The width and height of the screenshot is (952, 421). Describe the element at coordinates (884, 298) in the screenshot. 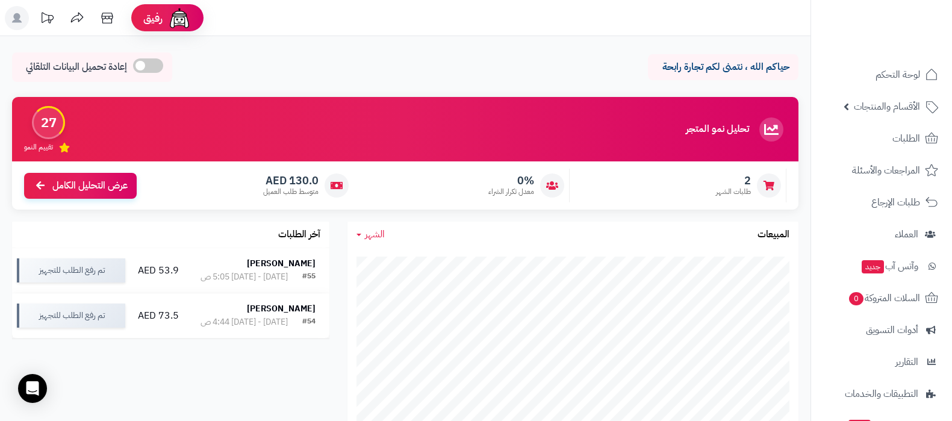

I see `span: السلات المتروكة` at that location.